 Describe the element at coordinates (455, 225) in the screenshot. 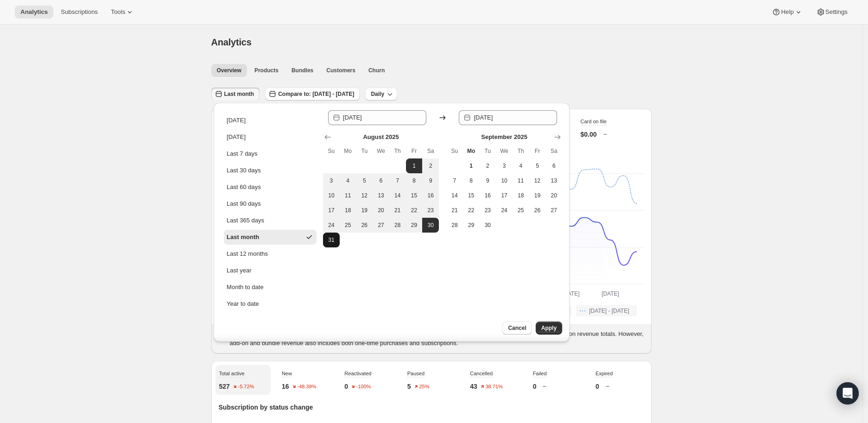

I see `span: 28` at that location.